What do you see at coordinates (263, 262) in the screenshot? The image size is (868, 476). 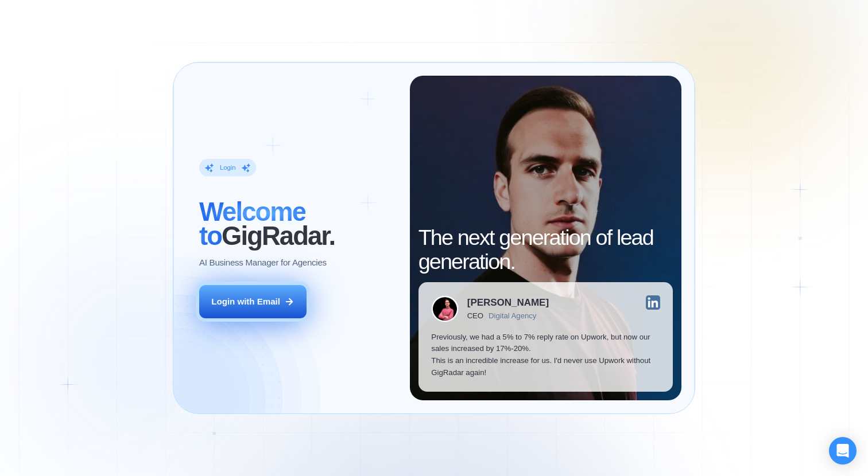 I see `p: AI Business Manager for Agencies` at bounding box center [263, 262].